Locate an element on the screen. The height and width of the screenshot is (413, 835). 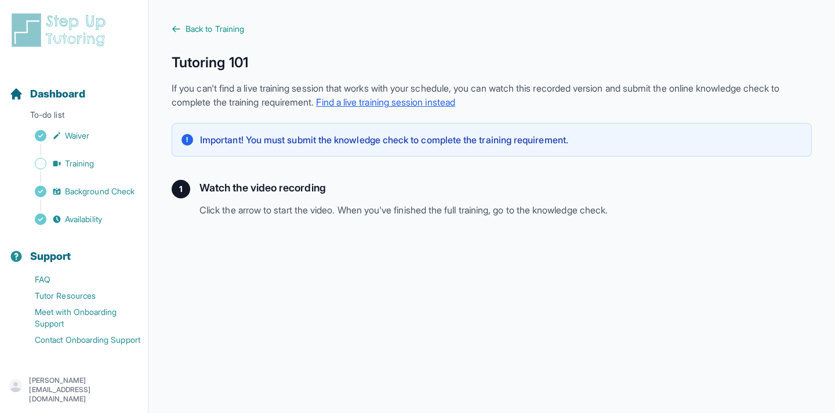
img: logo is located at coordinates (61, 30).